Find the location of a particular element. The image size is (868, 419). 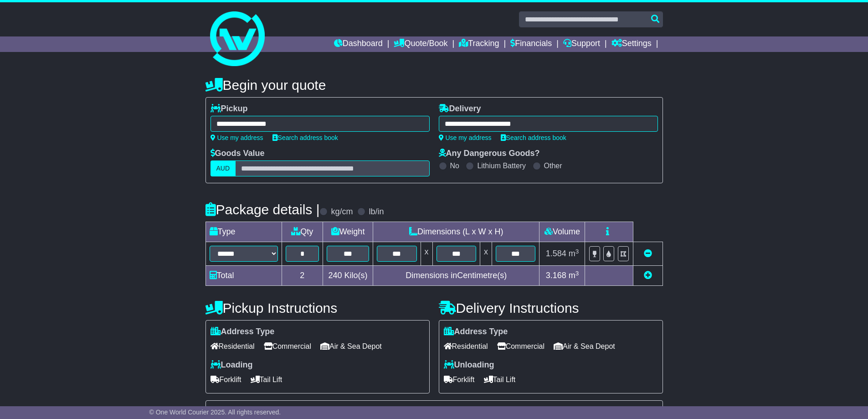

td: Kilo(s) is located at coordinates (348, 276).